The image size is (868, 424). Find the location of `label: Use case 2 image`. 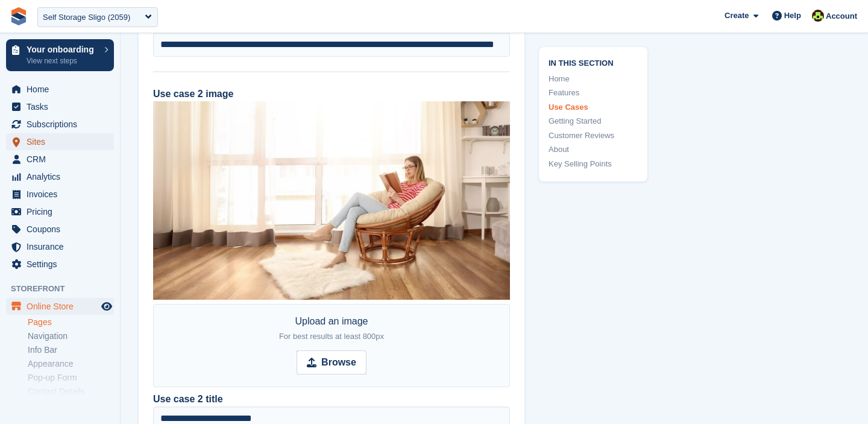

label: Use case 2 image is located at coordinates (193, 94).